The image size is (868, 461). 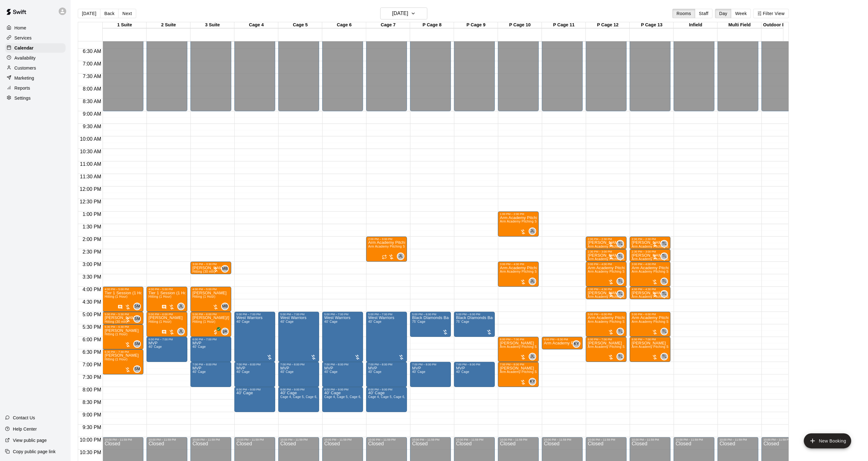 What do you see at coordinates (164, 307) in the screenshot?
I see `svg: Has notes` at bounding box center [164, 307].